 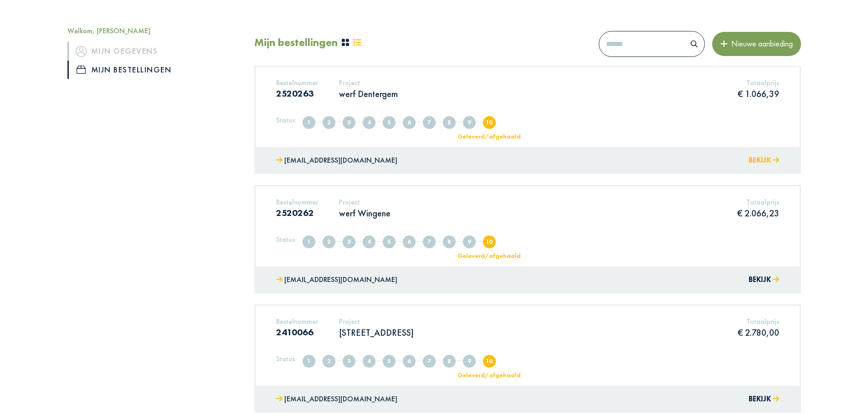 What do you see at coordinates (295, 213) in the screenshot?
I see `font: 2520262` at bounding box center [295, 213].